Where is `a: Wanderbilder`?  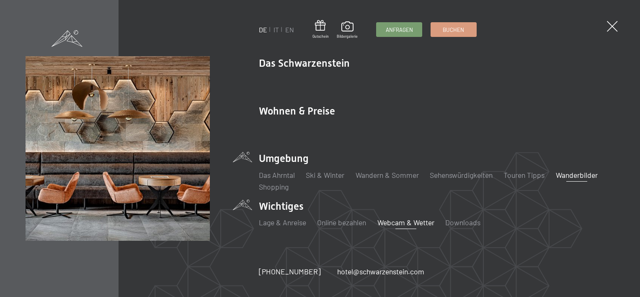 a: Wanderbilder is located at coordinates (577, 175).